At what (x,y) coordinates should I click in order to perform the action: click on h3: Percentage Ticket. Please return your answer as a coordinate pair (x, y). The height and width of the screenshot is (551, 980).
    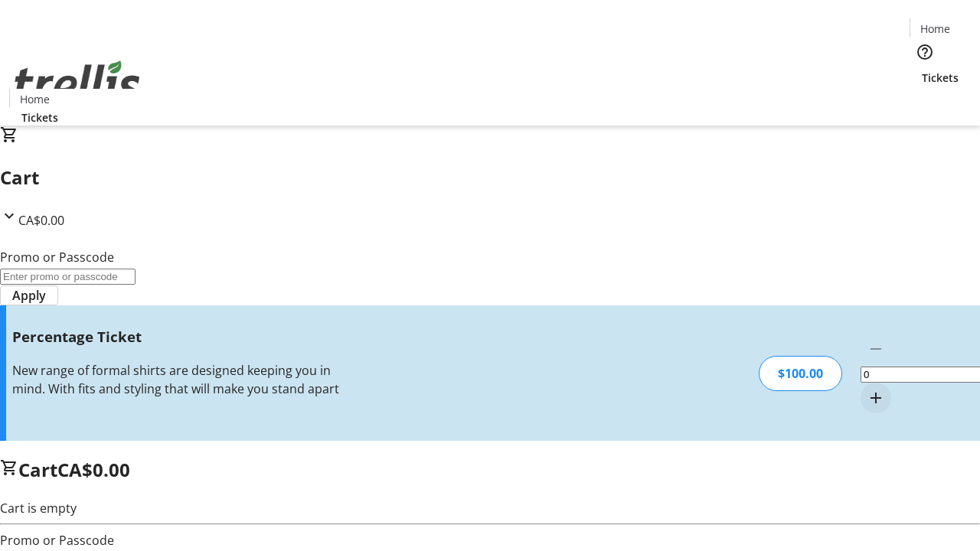
    Looking at the image, I should click on (179, 336).